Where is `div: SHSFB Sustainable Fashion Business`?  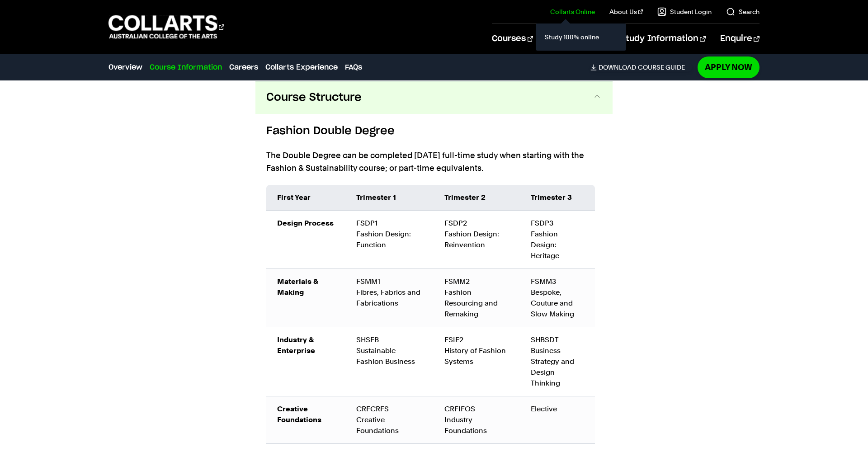 div: SHSFB Sustainable Fashion Business is located at coordinates (389, 350).